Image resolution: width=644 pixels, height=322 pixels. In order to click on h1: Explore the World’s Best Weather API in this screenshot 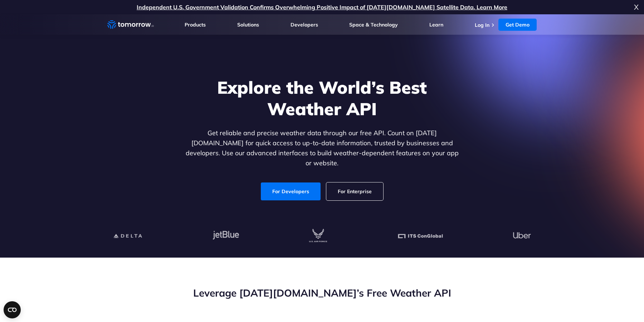, I will do `click(322, 98)`.